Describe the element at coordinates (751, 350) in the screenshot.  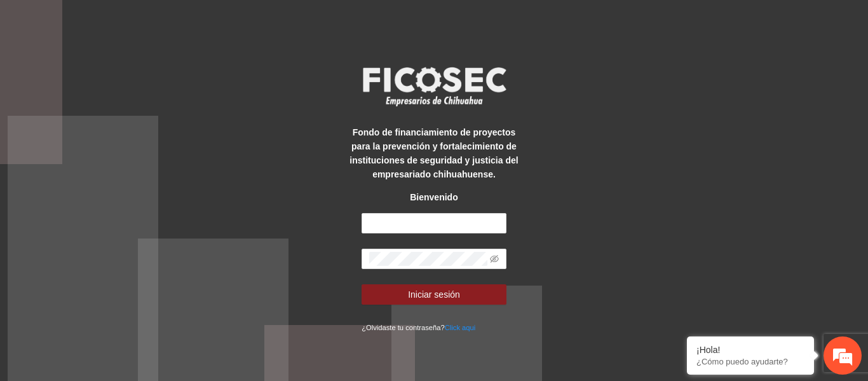
I see `div: ¡Hola!` at that location.